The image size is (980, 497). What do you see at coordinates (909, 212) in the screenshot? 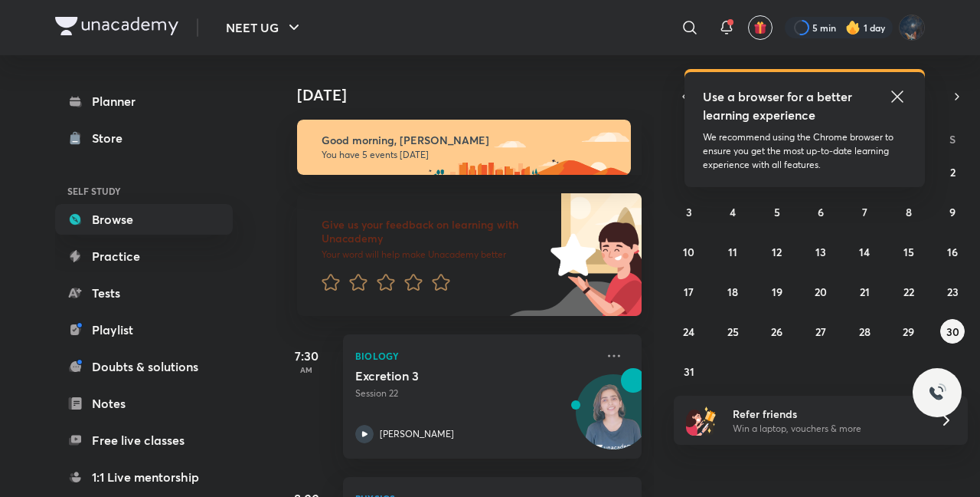
I see `abbr: August 8, 2025` at bounding box center [909, 212].